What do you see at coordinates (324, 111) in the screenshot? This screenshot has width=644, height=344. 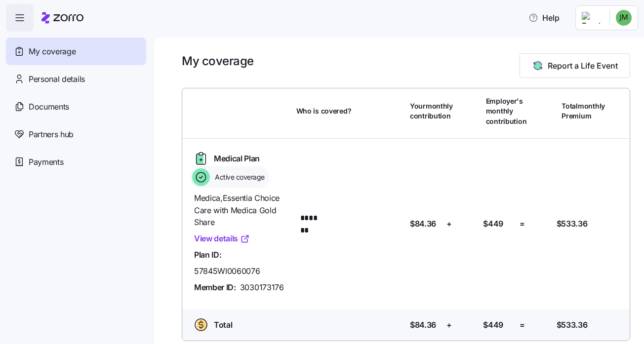 I see `span: Who is covered?` at bounding box center [324, 111].